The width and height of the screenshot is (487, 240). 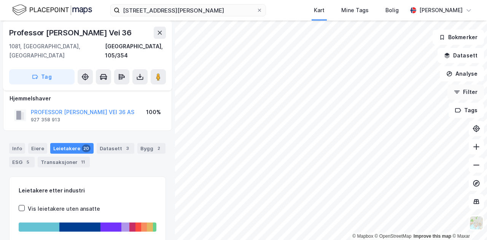 I want to click on div: 11, so click(x=83, y=162).